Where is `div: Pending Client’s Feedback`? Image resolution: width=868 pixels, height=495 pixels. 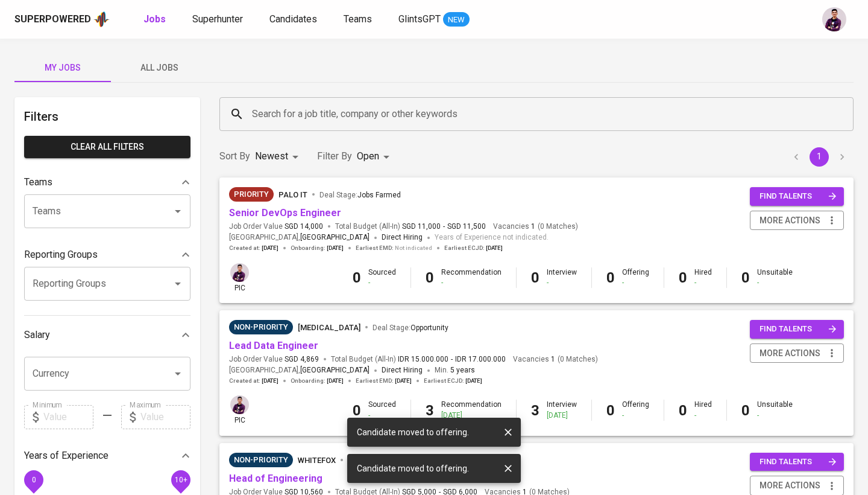
div: Pending Client’s Feedback is located at coordinates (261, 460).